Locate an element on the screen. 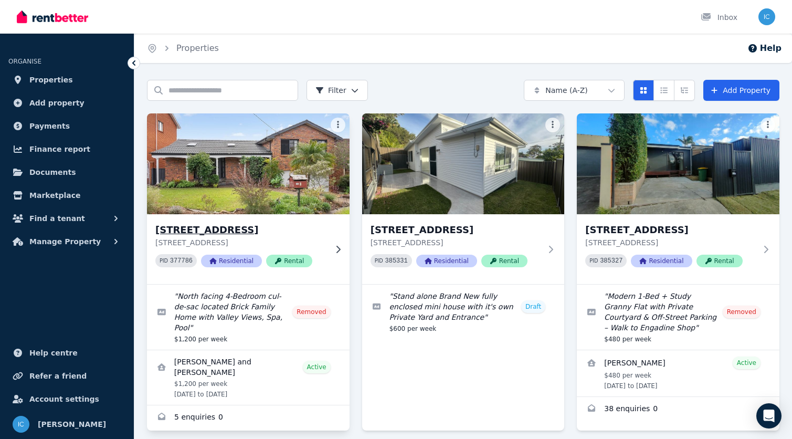  a: Edit listing: Stand alone Brand New fully enclosed mini house with it's own Private Yard and Entr... is located at coordinates (463, 312).